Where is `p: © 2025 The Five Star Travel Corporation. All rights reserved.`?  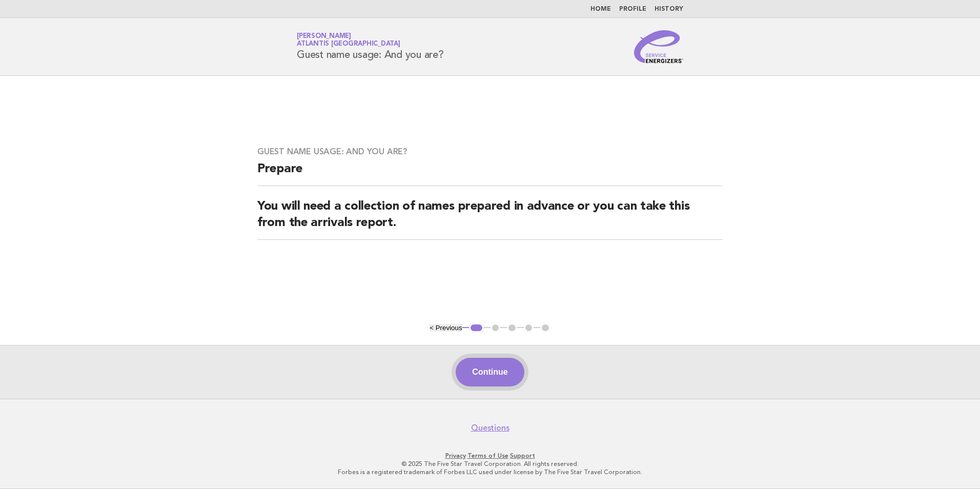 p: © 2025 The Five Star Travel Corporation. All rights reserved. is located at coordinates (490, 464).